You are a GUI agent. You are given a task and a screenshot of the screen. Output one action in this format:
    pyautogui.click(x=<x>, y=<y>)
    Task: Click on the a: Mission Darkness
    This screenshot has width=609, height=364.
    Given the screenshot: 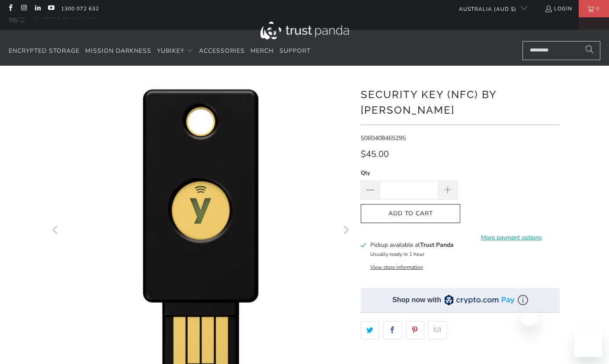 What is the action you would take?
    pyautogui.click(x=118, y=51)
    